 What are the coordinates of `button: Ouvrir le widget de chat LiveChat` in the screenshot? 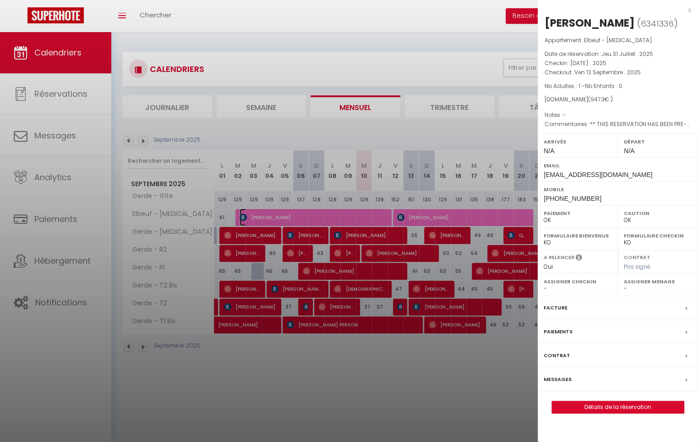 It's located at (21, 17).